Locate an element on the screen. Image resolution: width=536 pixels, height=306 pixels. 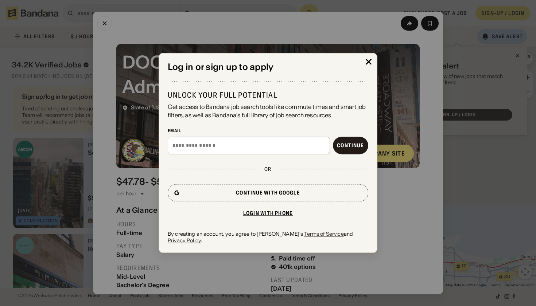
div: Get access to Bandana job search tools like commute times and smart job filters, as well as Banda... is located at coordinates (268, 111).